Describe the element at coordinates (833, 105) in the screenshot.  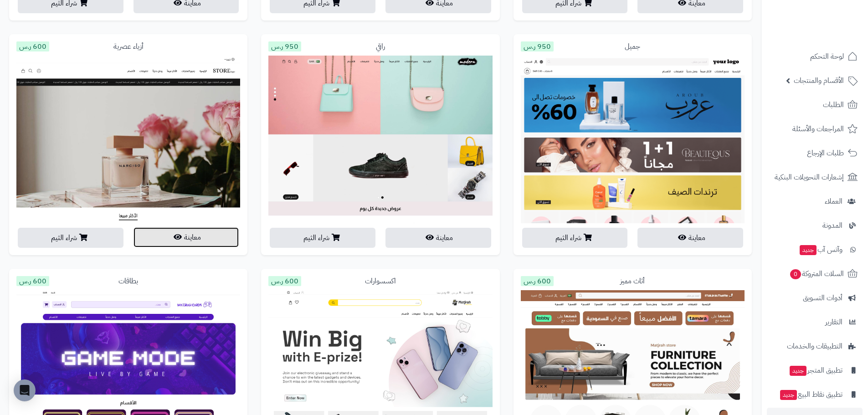
I see `span: الطلبات` at that location.